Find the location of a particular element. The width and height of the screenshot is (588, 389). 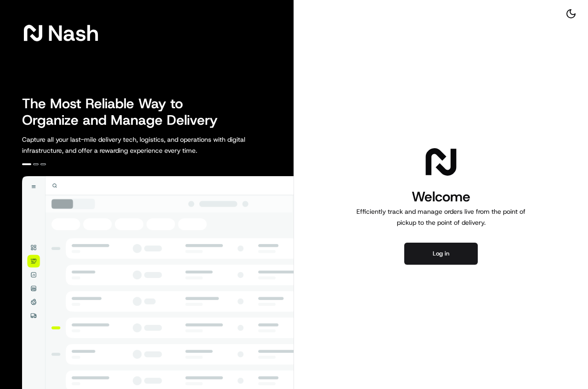

h1: Welcome is located at coordinates (441, 197).